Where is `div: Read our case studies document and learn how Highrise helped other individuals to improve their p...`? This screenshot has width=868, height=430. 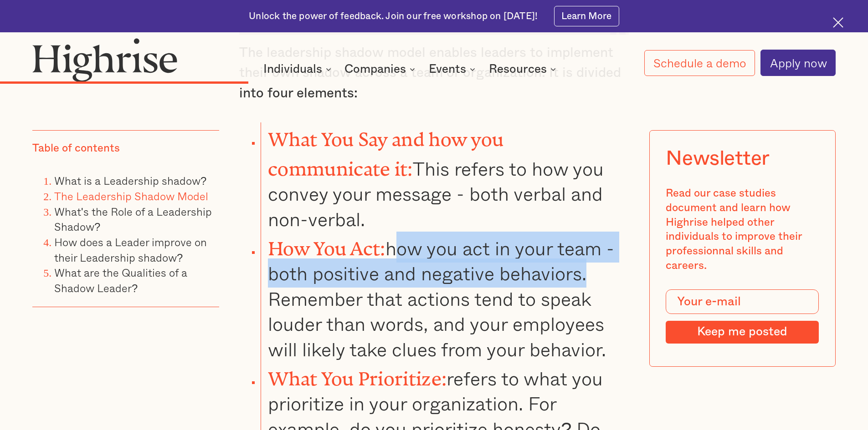 div: Read our case studies document and learn how Highrise helped other individuals to improve their p... is located at coordinates (742, 230).